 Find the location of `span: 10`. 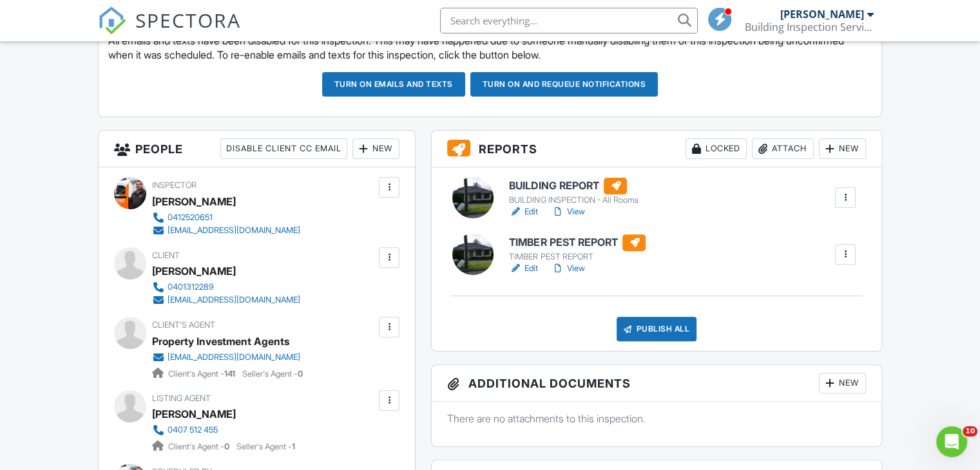

span: 10 is located at coordinates (970, 432).